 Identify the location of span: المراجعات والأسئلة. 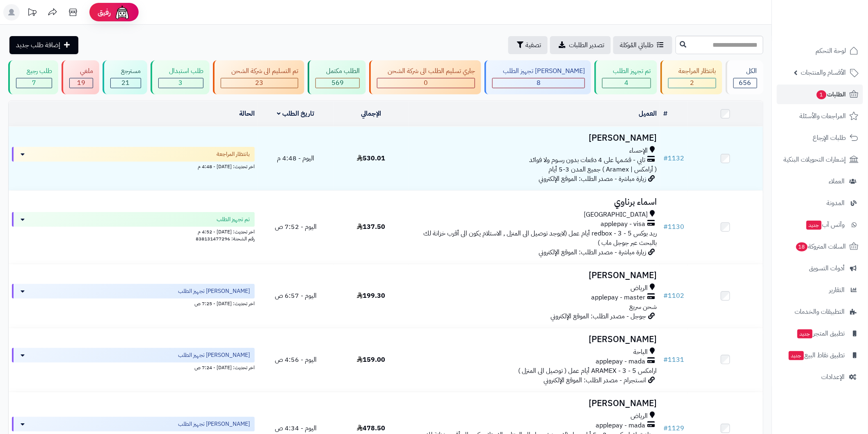
(823, 116).